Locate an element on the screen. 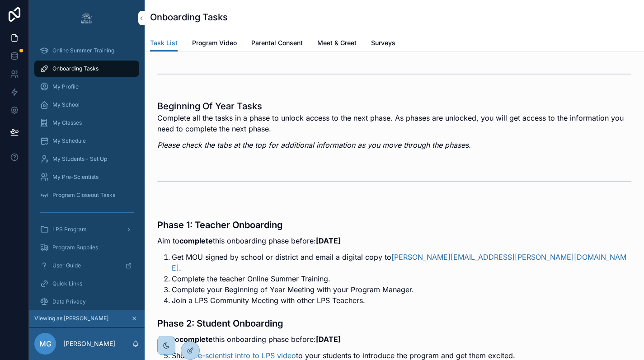 This screenshot has width=644, height=360. li: Complete your Beginning of Year Meeting with your Program Manager. is located at coordinates (402, 290).